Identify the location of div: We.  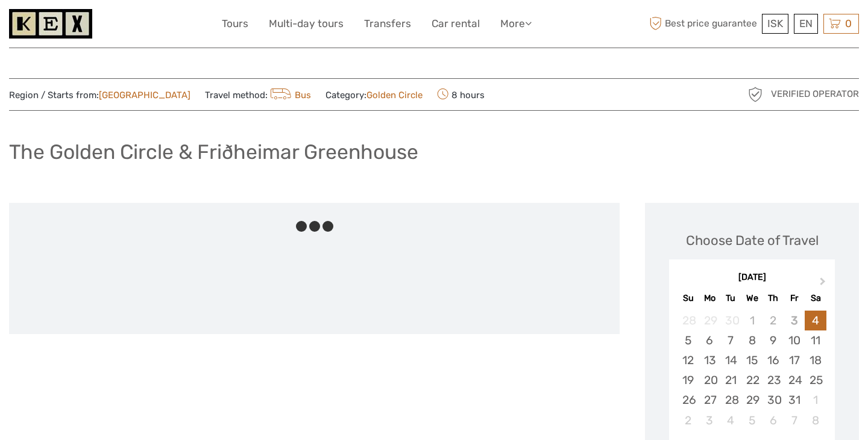
(751, 298).